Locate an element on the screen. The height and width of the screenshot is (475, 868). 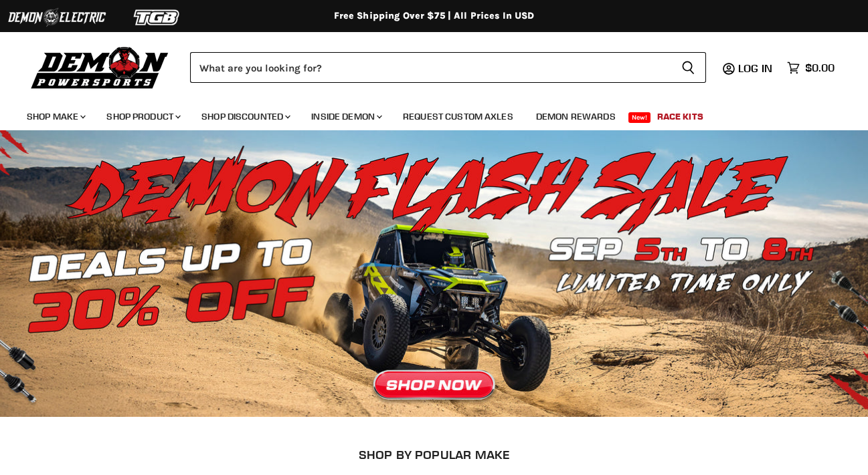
span: New! is located at coordinates (640, 118).